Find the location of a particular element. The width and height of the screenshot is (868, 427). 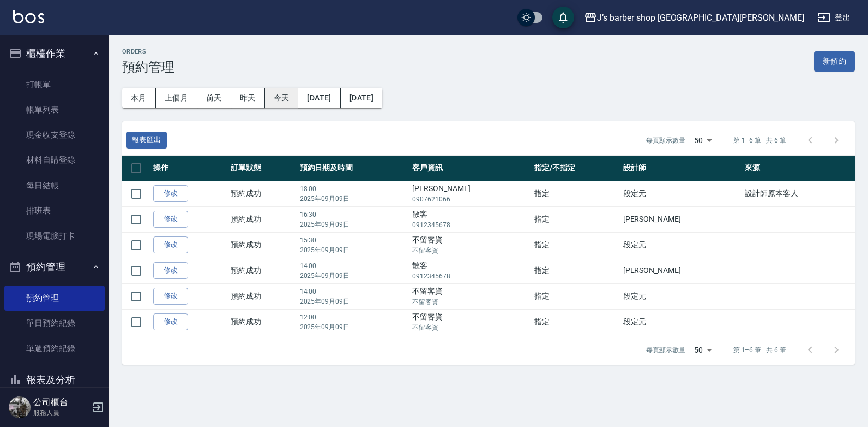

button: 前天 is located at coordinates (215, 97).